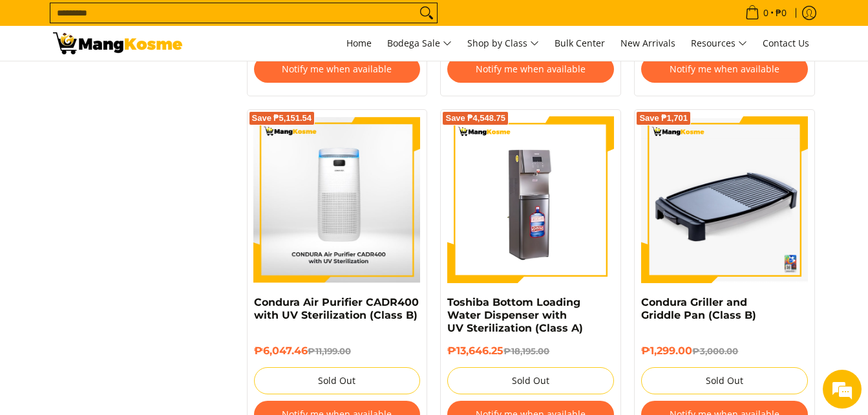 This screenshot has width=868, height=415. What do you see at coordinates (698, 308) in the screenshot?
I see `a: Condura Griller and Griddle Pan (Class B)` at bounding box center [698, 308].